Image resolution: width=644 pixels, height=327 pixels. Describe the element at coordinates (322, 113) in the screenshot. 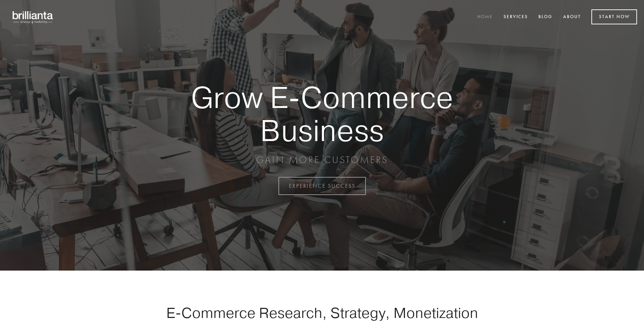

I see `strong: Grow E-Commerce Business` at that location.